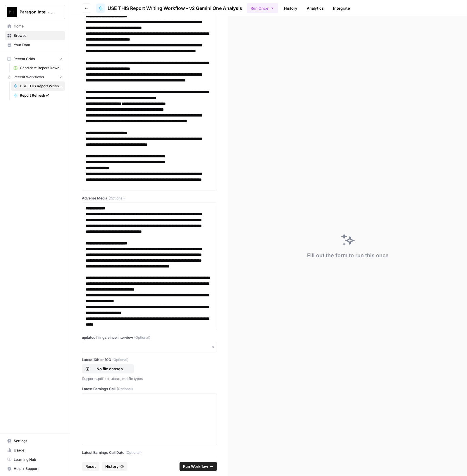 This screenshot has height=476, width=467. Describe the element at coordinates (12, 12) in the screenshot. I see `img: Paragon Intel - Bill / Ty / Colby R&D Logo` at that location.